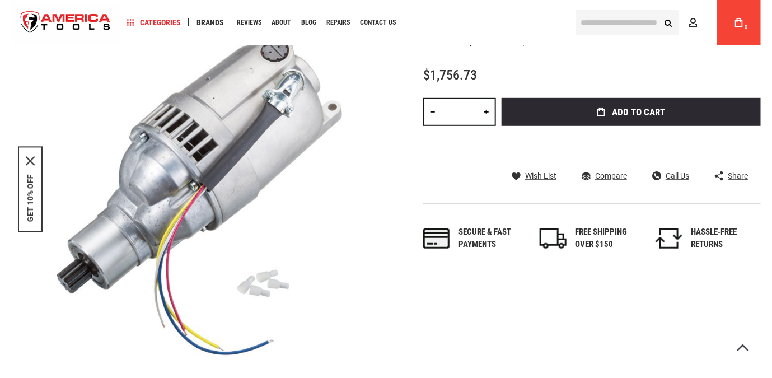 The height and width of the screenshot is (378, 772). What do you see at coordinates (611, 176) in the screenshot?
I see `span: Compare` at bounding box center [611, 176].